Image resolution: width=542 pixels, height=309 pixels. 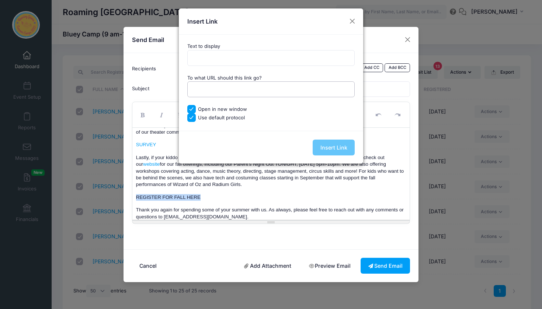 I want to click on label: Text to display, so click(x=203, y=46).